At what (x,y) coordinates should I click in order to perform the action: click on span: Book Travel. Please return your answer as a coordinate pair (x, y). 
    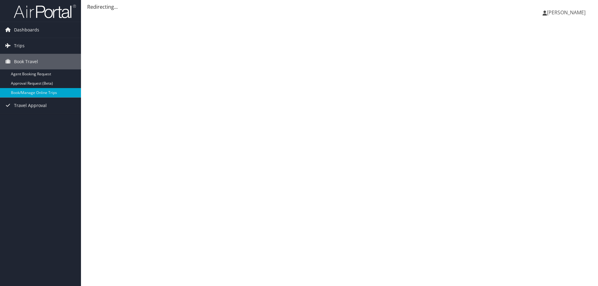
    Looking at the image, I should click on (26, 62).